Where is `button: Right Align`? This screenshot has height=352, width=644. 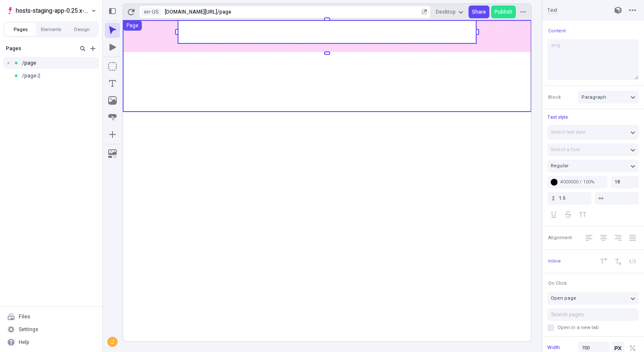 button: Right Align is located at coordinates (618, 238).